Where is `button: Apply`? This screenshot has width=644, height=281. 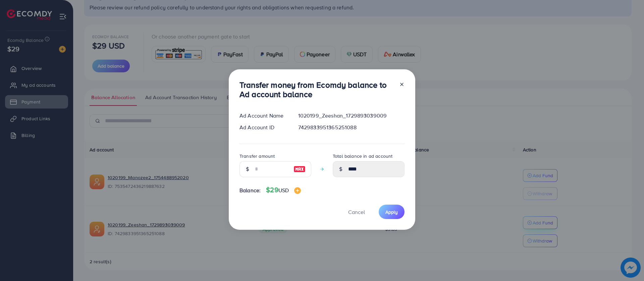
button: Apply is located at coordinates (392, 211).